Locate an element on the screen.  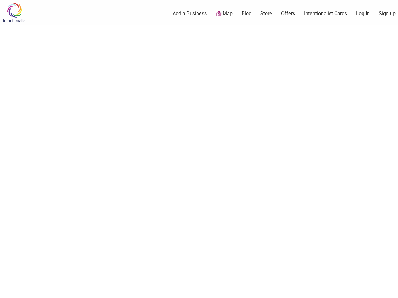
a: Intentionalist Cards is located at coordinates (325, 14).